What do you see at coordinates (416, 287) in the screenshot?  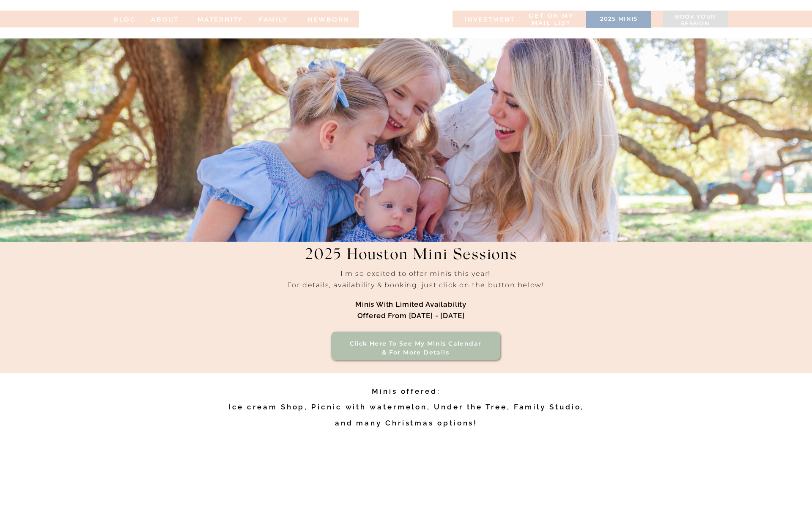 I see `h2: I'm so excited to offer minis this year! For details, availability & booking, just click on the b...` at bounding box center [416, 287].